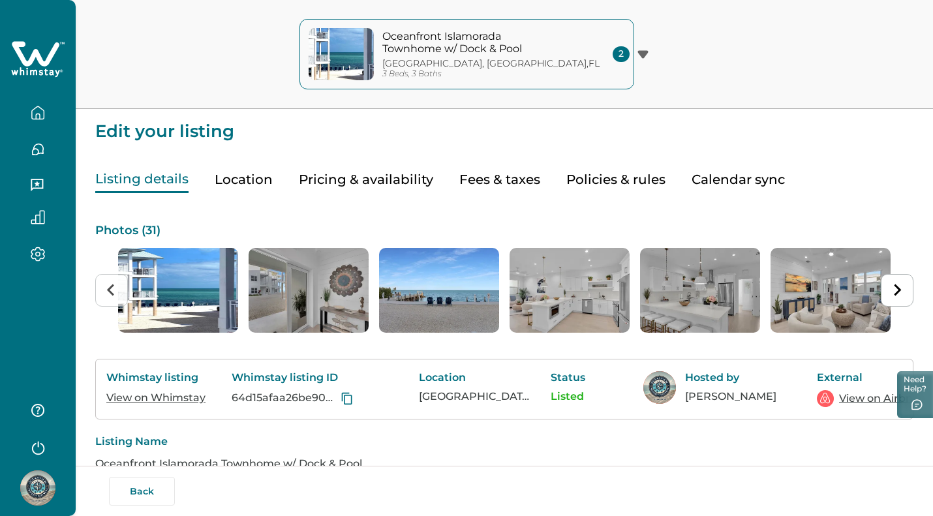  I want to click on button: Listing details, so click(142, 179).